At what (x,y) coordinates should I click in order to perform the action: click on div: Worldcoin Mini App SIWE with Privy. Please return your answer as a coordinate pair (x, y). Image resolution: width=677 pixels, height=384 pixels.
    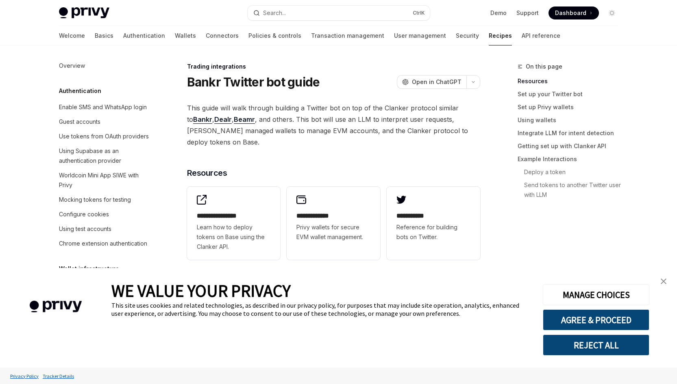
    Looking at the image, I should click on (105, 180).